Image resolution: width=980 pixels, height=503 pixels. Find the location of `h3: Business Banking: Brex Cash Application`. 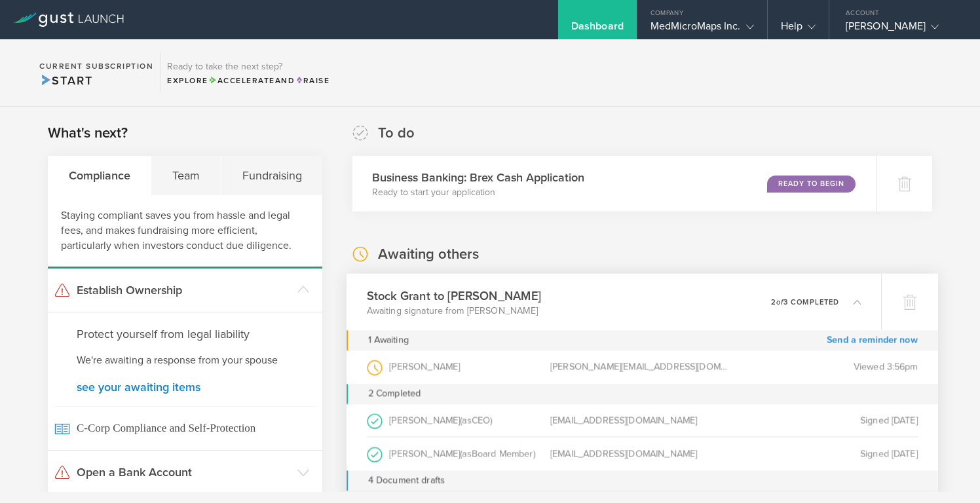

h3: Business Banking: Brex Cash Application is located at coordinates (478, 177).